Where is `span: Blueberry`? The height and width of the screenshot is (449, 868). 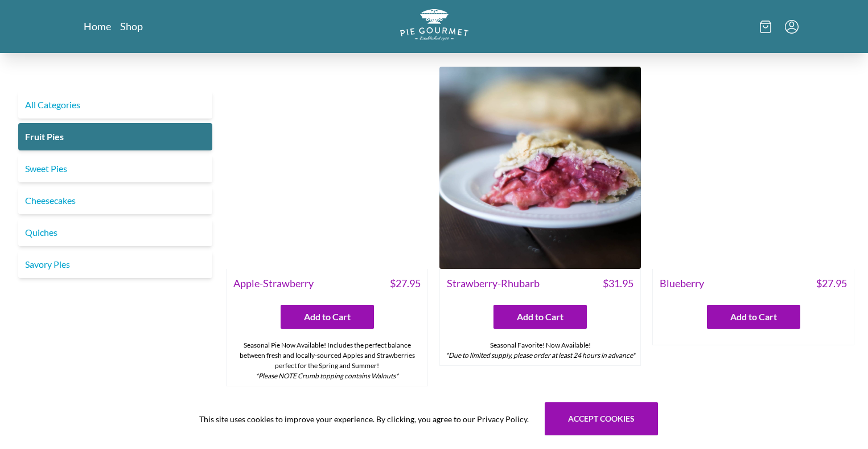 span: Blueberry is located at coordinates (681, 283).